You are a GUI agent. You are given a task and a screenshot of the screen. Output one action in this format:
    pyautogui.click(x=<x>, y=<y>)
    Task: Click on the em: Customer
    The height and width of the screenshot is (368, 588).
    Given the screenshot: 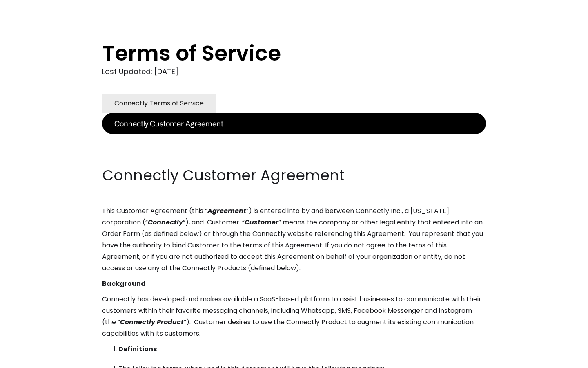 What is the action you would take?
    pyautogui.click(x=261, y=222)
    